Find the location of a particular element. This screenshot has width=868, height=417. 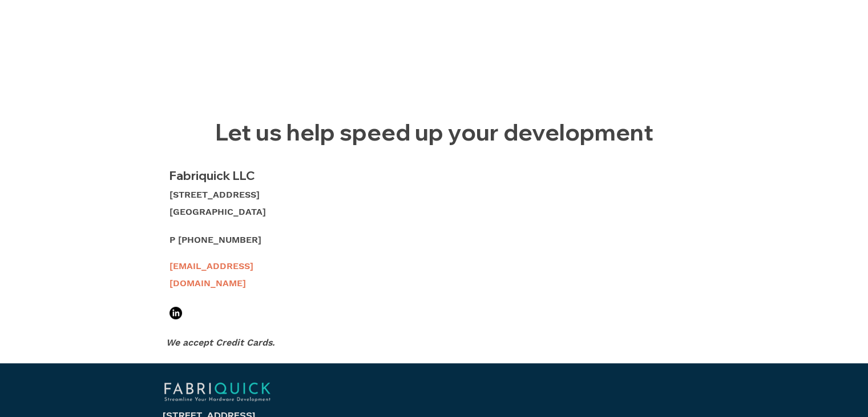

span: Fabriquick LLC is located at coordinates (212, 175).